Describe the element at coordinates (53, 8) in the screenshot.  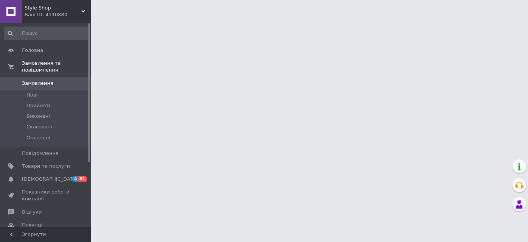
I see `span: Style Shop` at that location.